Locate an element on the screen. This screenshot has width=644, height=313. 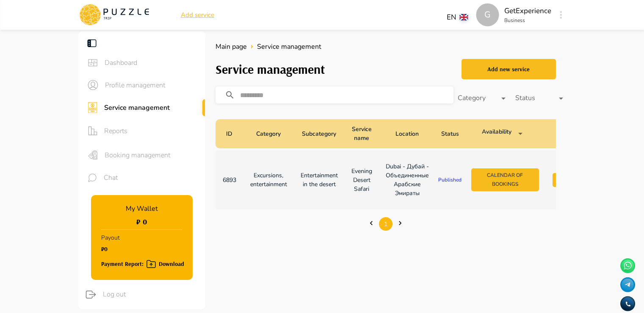
span: Main page is located at coordinates (231, 47).